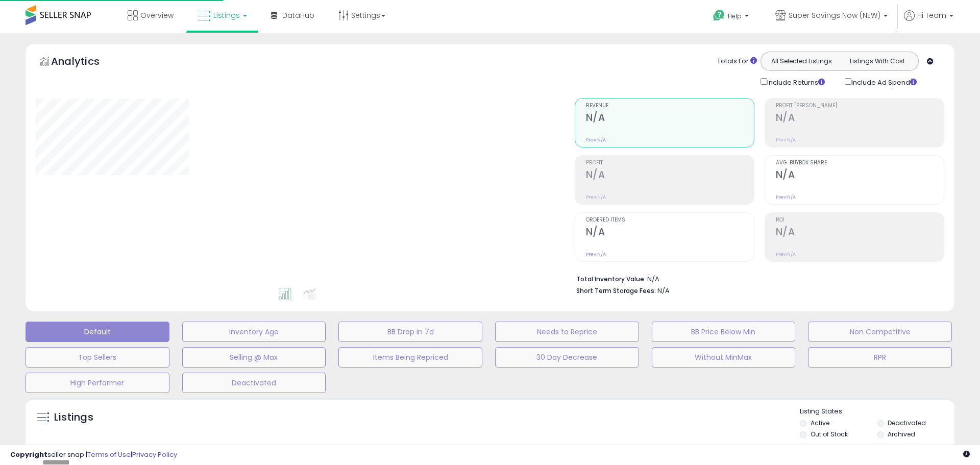  What do you see at coordinates (410, 357) in the screenshot?
I see `button: Items Being Repriced` at bounding box center [410, 357].